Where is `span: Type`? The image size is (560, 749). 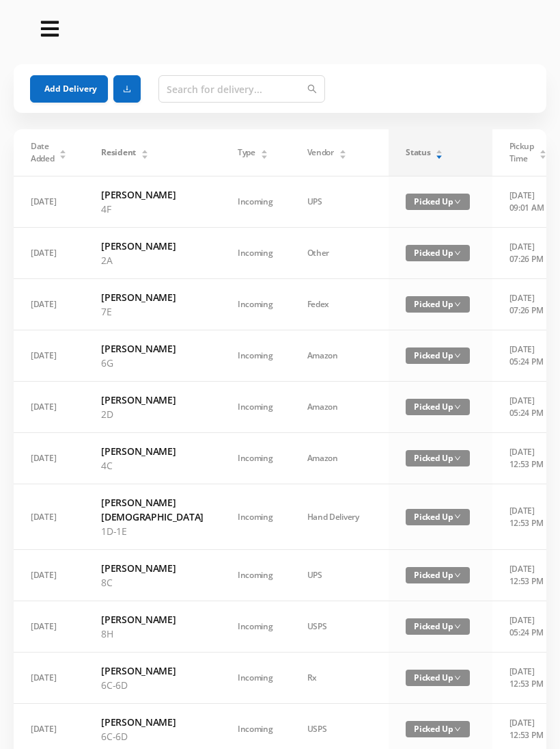
span: Type is located at coordinates (246, 153).